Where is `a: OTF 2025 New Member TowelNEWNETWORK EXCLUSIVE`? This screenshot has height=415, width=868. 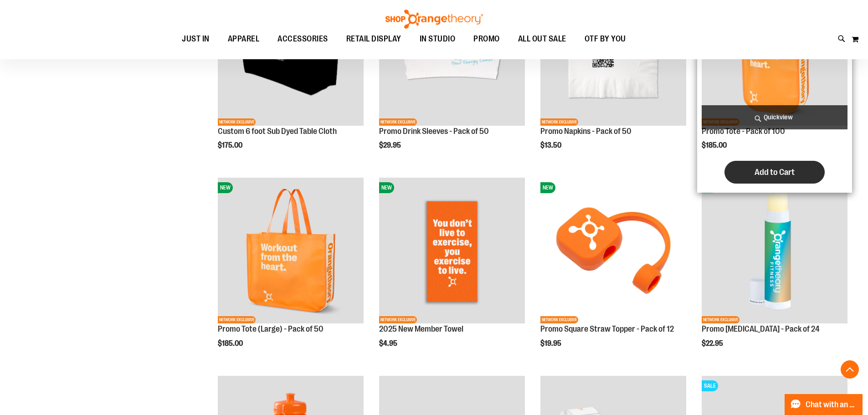 a: OTF 2025 New Member TowelNEWNETWORK EXCLUSIVE is located at coordinates (452, 251).